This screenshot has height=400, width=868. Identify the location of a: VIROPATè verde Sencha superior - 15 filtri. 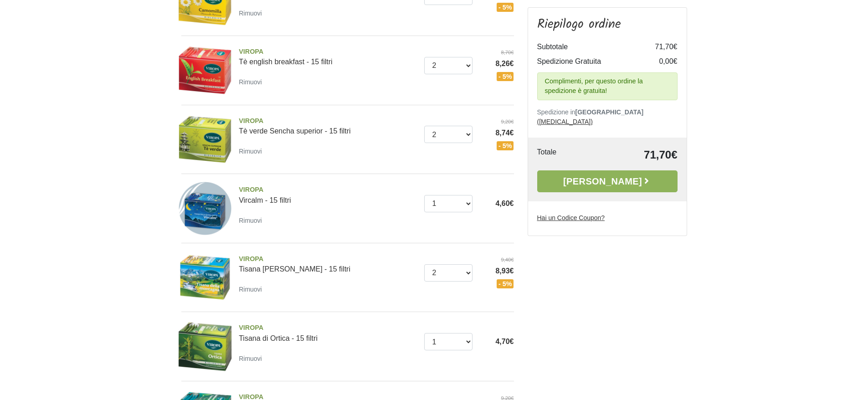
(328, 126).